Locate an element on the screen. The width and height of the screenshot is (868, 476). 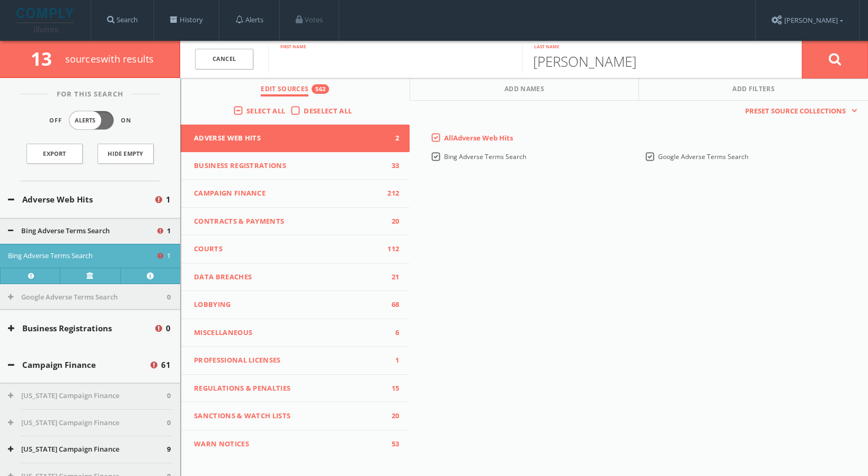
button: Campaign Finance is located at coordinates (78, 365).